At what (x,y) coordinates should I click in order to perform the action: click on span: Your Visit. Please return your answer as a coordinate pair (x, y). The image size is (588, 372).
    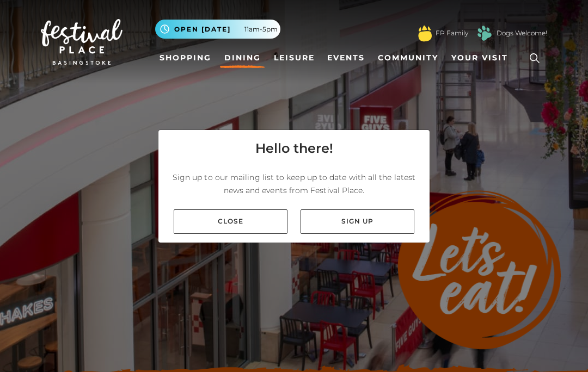
    Looking at the image, I should click on (479, 58).